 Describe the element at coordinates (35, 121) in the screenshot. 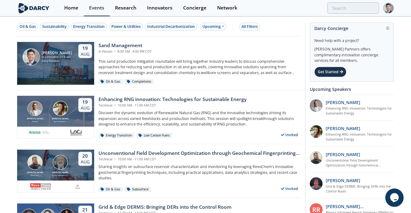

I see `div: Anessa` at that location.